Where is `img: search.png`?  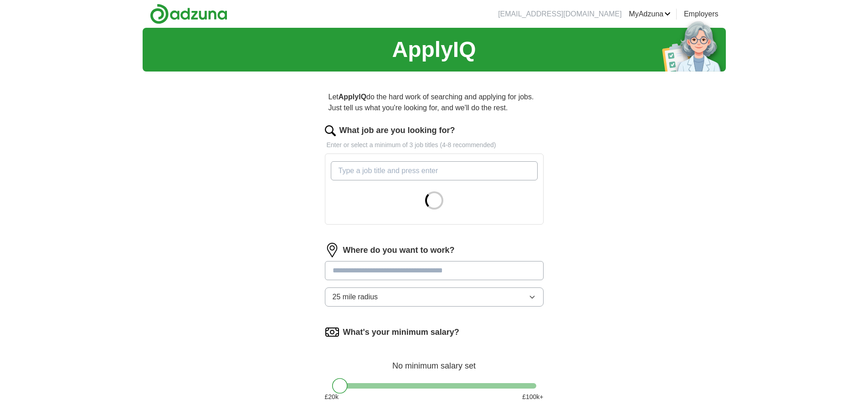
img: search.png is located at coordinates (331, 131).